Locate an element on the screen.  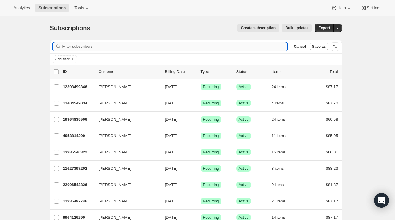
span: $87.70 is located at coordinates (332, 103).